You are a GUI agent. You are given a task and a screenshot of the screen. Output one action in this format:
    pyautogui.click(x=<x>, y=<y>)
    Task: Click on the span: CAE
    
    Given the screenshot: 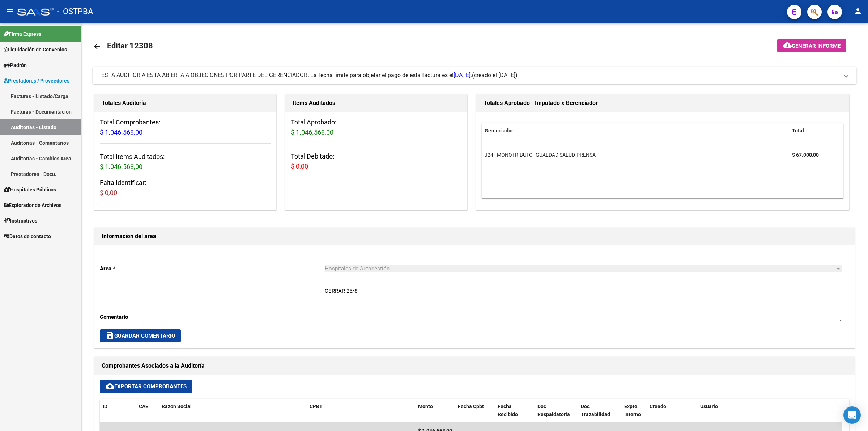 What is the action you would take?
    pyautogui.click(x=144, y=406)
    